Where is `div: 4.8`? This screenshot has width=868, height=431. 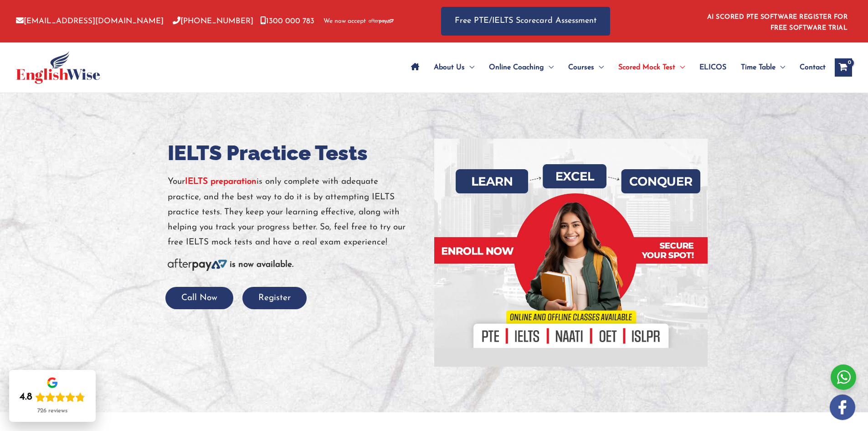 div: 4.8 is located at coordinates (26, 397).